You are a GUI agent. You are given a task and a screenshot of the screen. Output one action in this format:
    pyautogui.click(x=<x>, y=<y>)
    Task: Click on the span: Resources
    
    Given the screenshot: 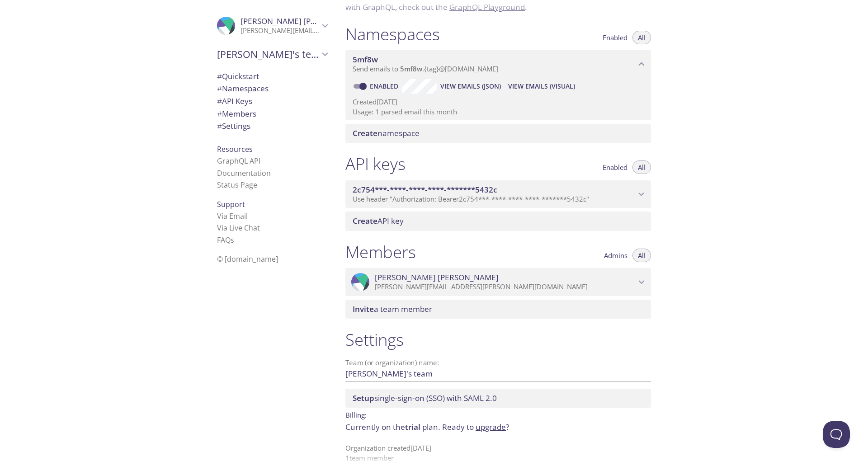 What is the action you would take?
    pyautogui.click(x=235, y=149)
    